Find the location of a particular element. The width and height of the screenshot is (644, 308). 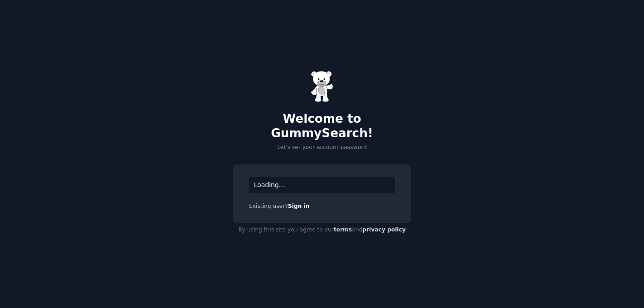

a: privacy policy is located at coordinates (384, 230).